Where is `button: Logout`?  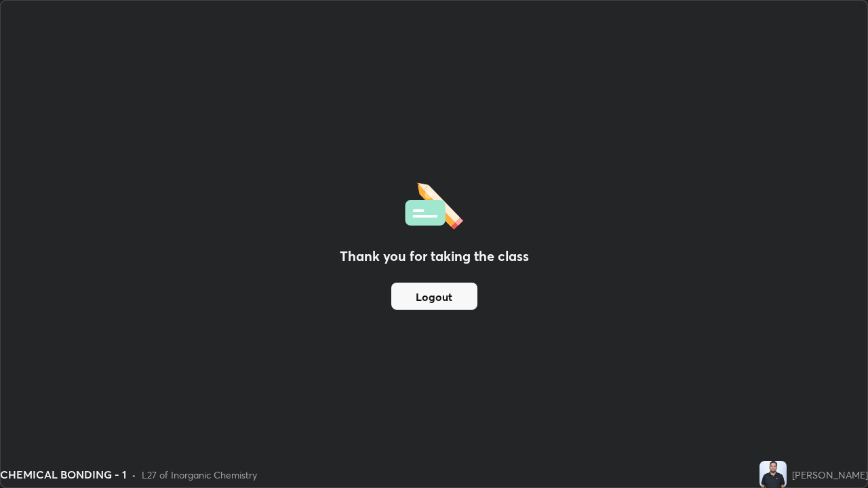
button: Logout is located at coordinates (434, 296).